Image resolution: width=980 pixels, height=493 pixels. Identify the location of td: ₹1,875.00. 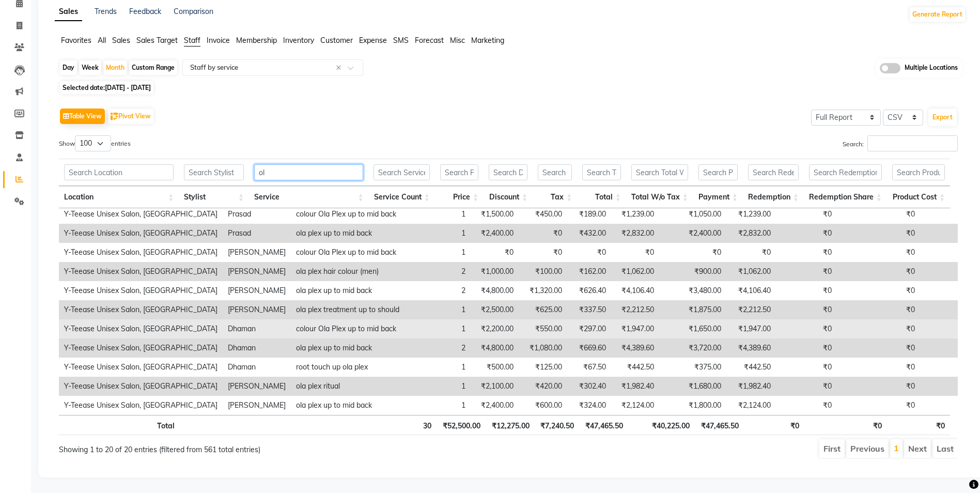
(693, 310).